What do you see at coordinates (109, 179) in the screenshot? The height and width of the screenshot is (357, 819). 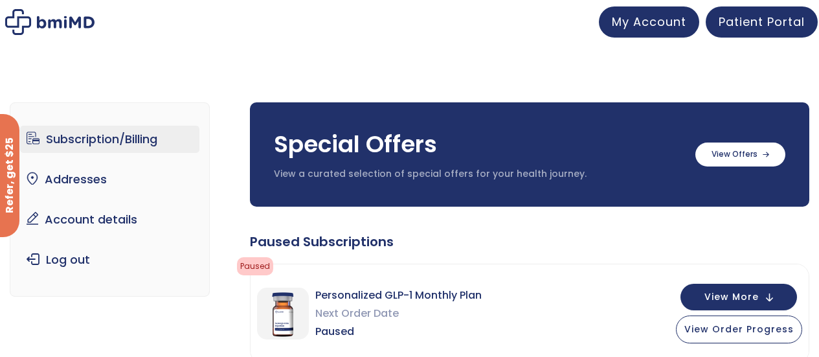 I see `a: Addresses` at bounding box center [109, 179].